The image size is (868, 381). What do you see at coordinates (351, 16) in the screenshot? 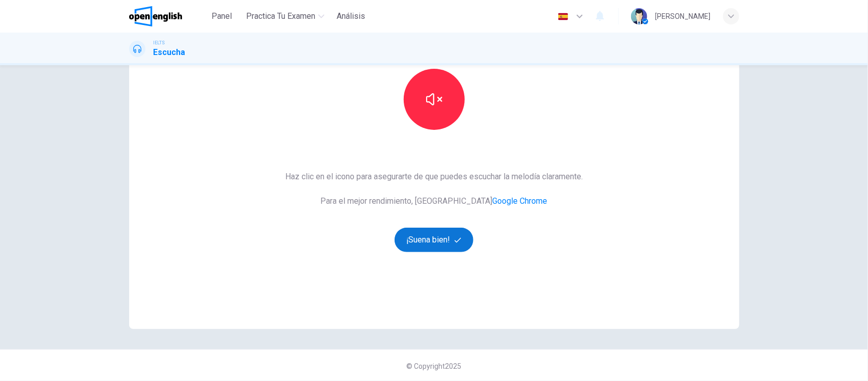
I see `span: Análisis` at bounding box center [351, 16].